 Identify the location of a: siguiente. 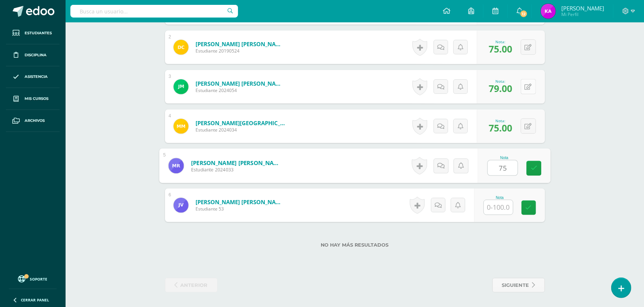
(519, 285).